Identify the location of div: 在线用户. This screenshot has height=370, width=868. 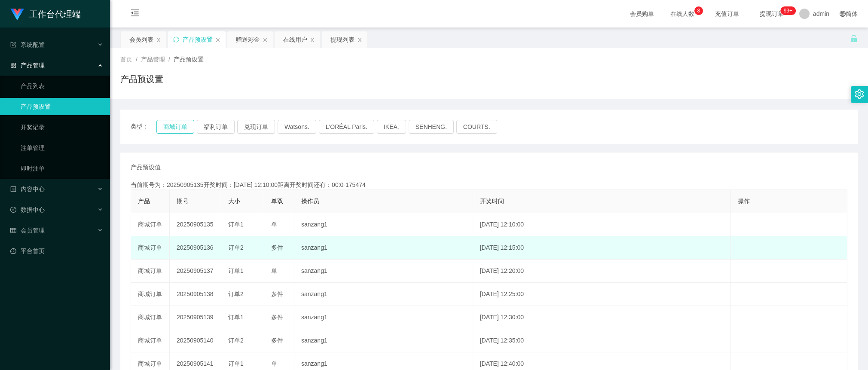
(295, 39).